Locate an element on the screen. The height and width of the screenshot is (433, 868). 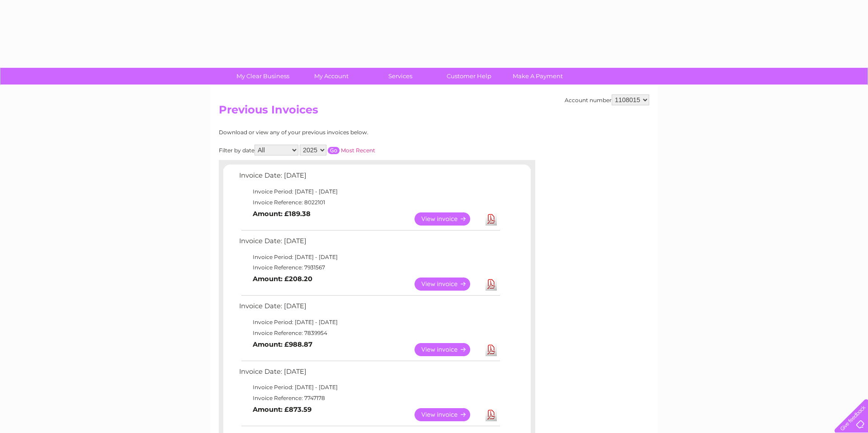
a: Customer Help is located at coordinates (469, 76).